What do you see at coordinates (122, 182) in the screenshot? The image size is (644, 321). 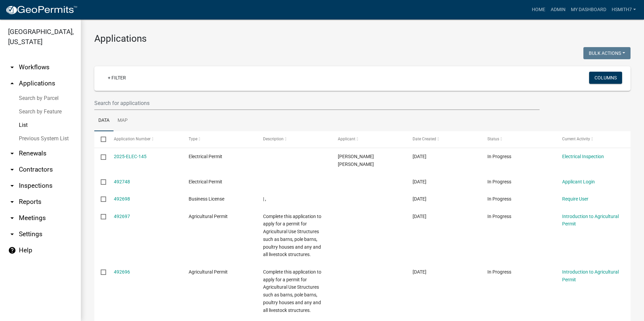 I see `a: 492748` at bounding box center [122, 182].